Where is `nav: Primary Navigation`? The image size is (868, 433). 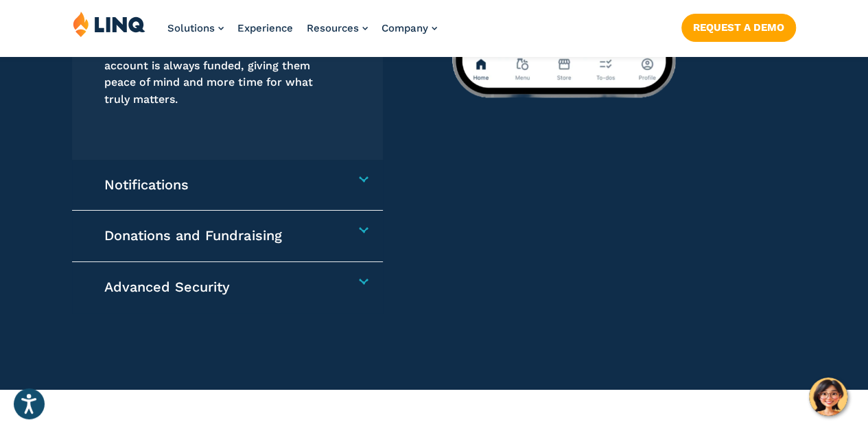
nav: Primary Navigation is located at coordinates (302, 34).